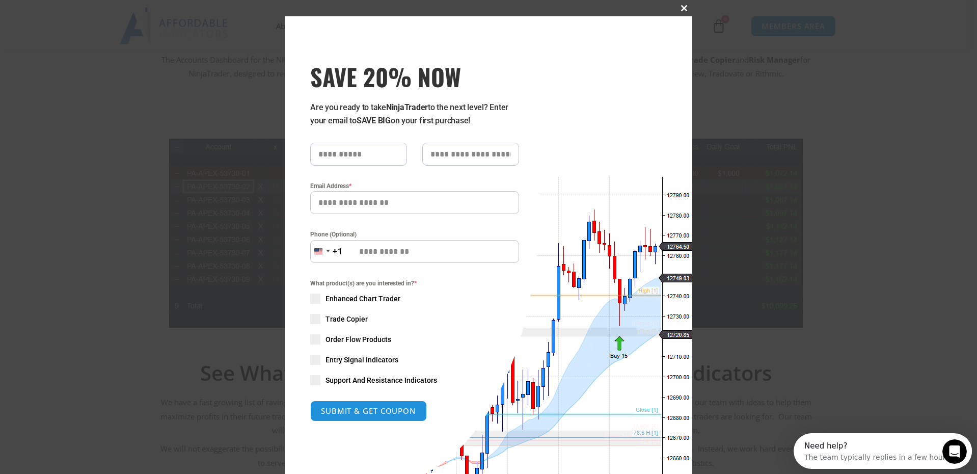 This screenshot has height=474, width=977. I want to click on label: Email Address, so click(415, 186).